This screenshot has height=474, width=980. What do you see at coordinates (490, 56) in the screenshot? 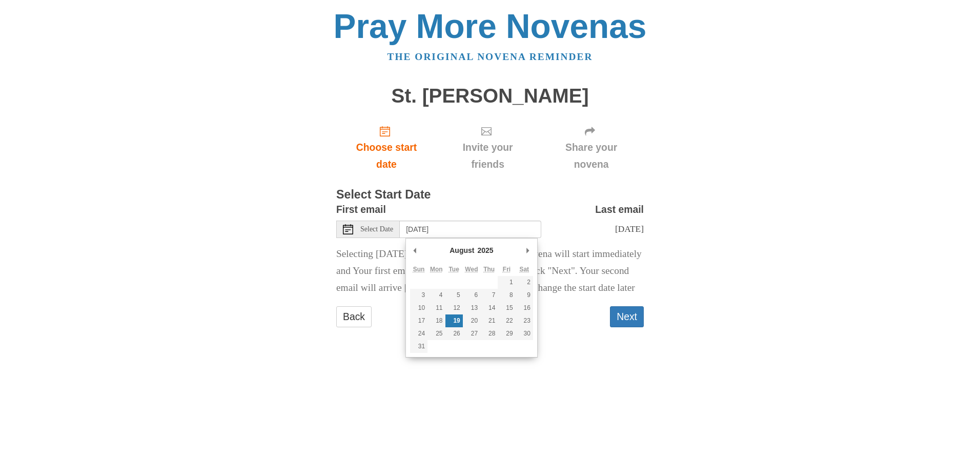
I see `a: The original novena reminder` at bounding box center [490, 56].